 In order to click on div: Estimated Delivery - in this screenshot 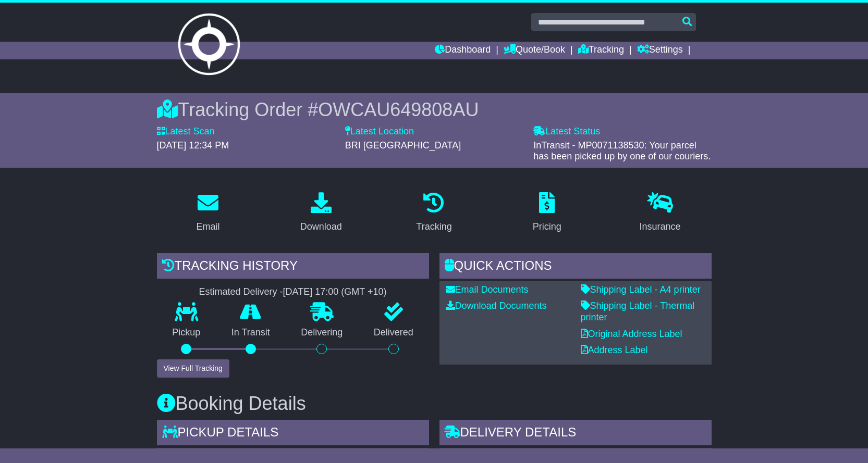, I will do `click(293, 292)`.